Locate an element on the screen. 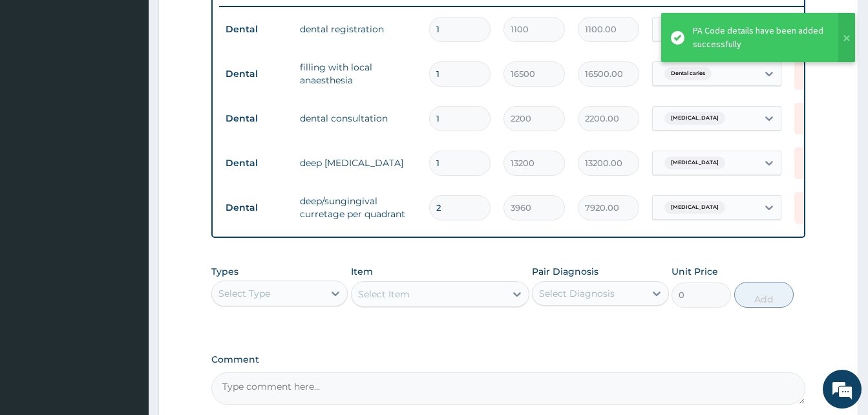  textarea: Type your message and hit 'Enter' is located at coordinates (126, 300).